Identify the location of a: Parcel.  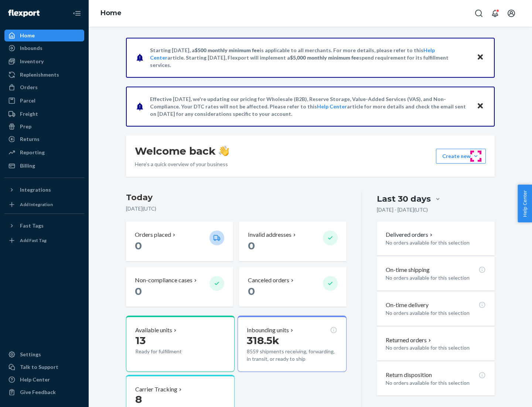
(44, 101).